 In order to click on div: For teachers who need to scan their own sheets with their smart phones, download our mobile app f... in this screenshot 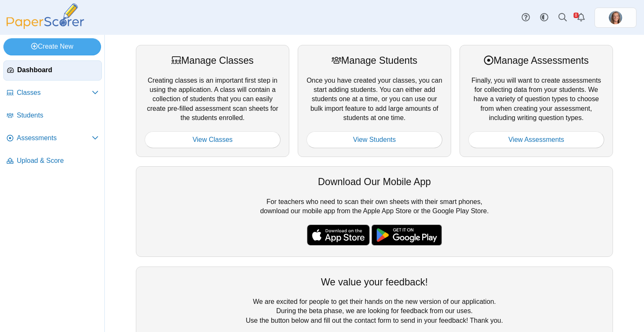, I will do `click(375, 211)`.